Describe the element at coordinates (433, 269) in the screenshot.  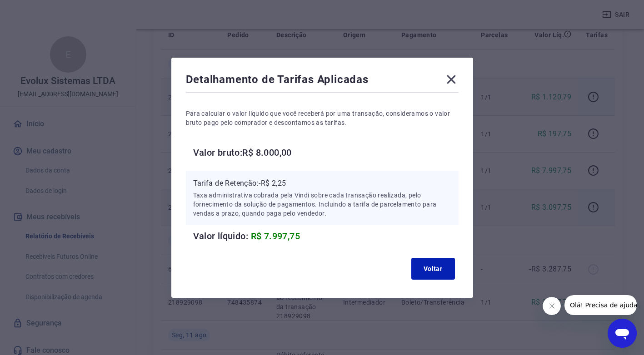
I see `button: Voltar` at that location.